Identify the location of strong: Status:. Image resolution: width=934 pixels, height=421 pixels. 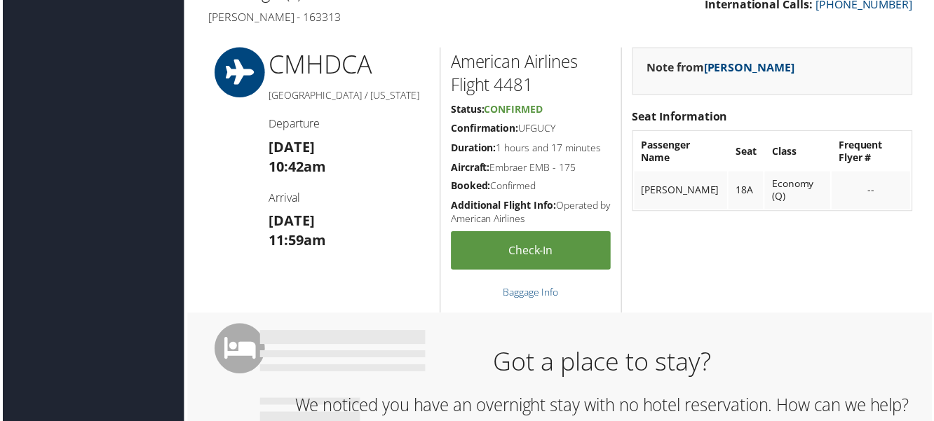
(468, 109).